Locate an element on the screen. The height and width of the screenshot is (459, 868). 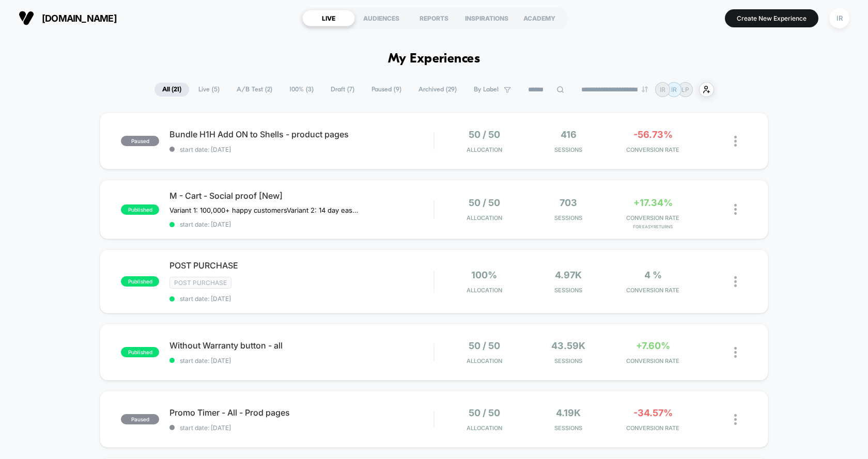
div: ACADEMY is located at coordinates (539, 18).